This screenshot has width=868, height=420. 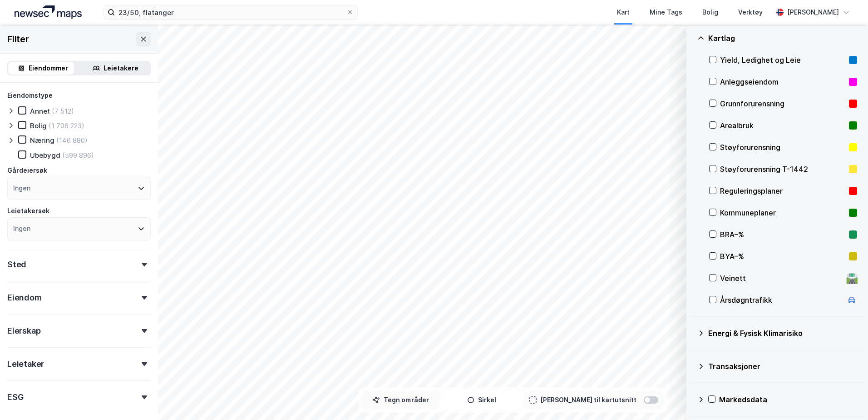 What do you see at coordinates (40, 111) in the screenshot?
I see `div: Annet` at bounding box center [40, 111].